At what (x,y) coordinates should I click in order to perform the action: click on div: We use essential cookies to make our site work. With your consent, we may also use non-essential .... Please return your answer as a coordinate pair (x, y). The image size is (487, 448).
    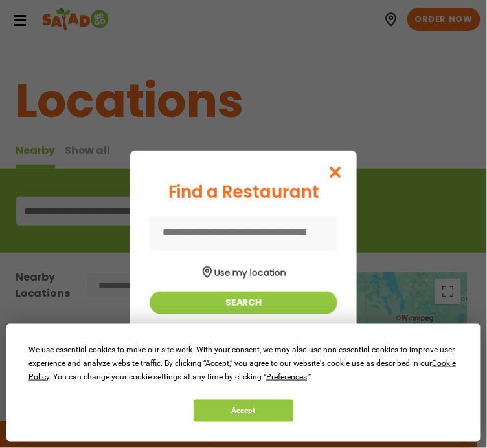
    Looking at the image, I should click on (243, 363).